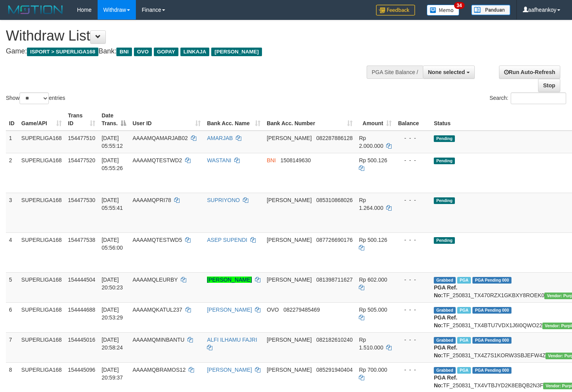 This screenshot has width=572, height=392. Describe the element at coordinates (413, 119) in the screenshot. I see `th: Balance` at that location.